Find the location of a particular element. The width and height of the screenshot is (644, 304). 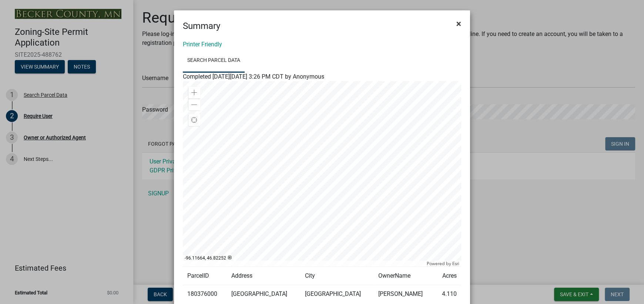

div: Zoom out is located at coordinates (194, 104).